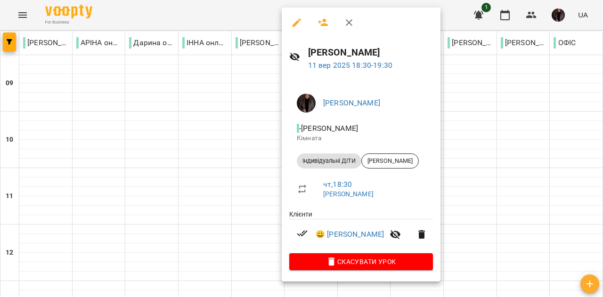  Describe the element at coordinates (329, 161) in the screenshot. I see `span: Індивідуальні ДІТИ` at that location.